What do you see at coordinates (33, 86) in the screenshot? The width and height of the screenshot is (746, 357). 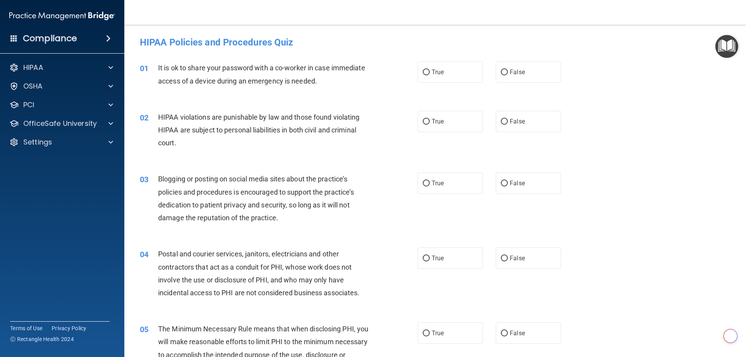 I see `p: OSHA` at bounding box center [33, 86].